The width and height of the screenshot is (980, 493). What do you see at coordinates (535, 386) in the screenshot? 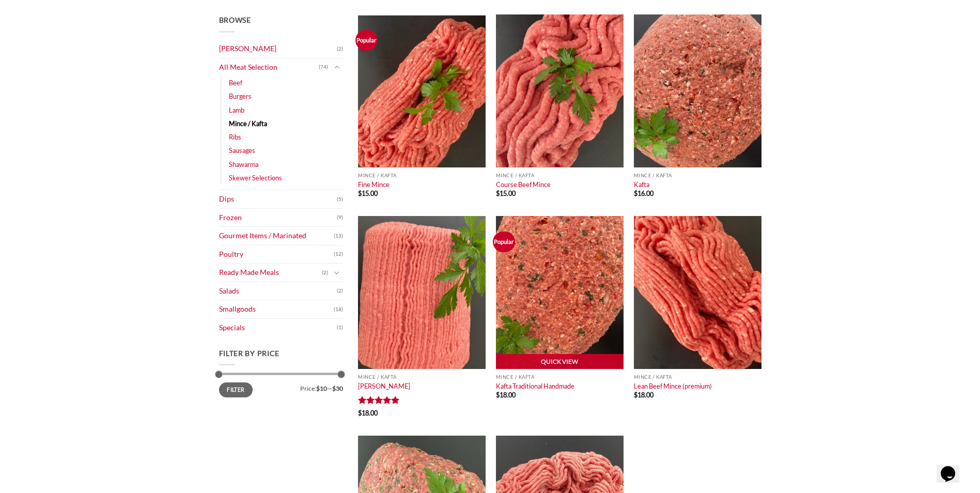
I see `a: Kafta Traditional Handmade` at bounding box center [535, 386].